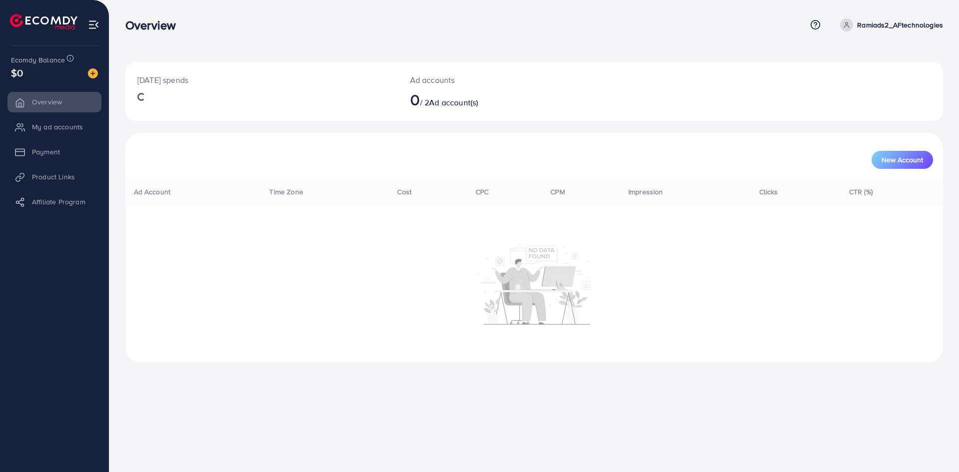  I want to click on a: Ramiads2_AFtechnologies, so click(889, 25).